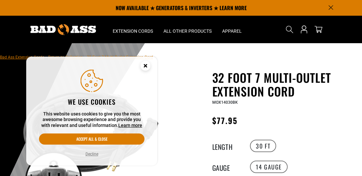  I want to click on summary: Extension Cords, so click(133, 30).